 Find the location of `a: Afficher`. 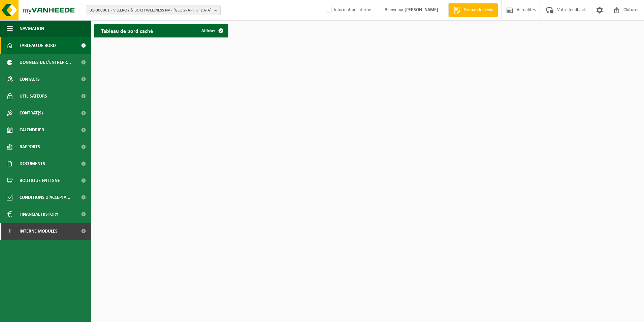

a: Afficher is located at coordinates (212, 30).